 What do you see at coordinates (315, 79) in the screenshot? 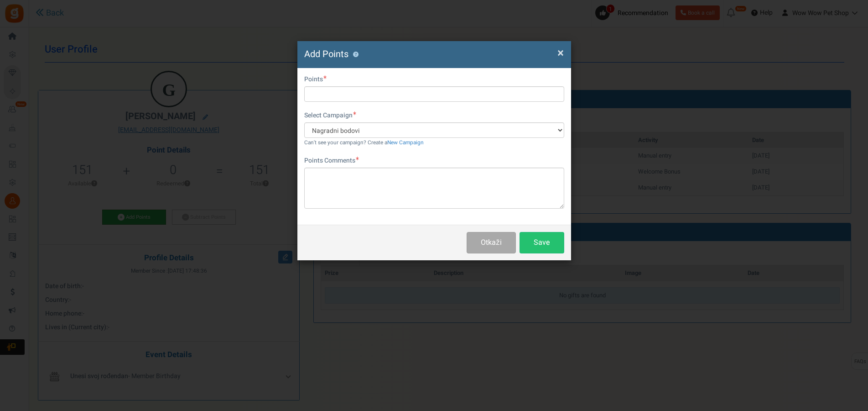
I see `label: Points` at bounding box center [315, 79].